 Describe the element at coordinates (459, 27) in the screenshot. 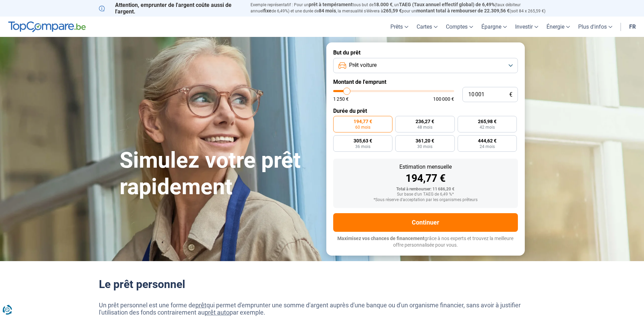

I see `a: Comptes` at that location.